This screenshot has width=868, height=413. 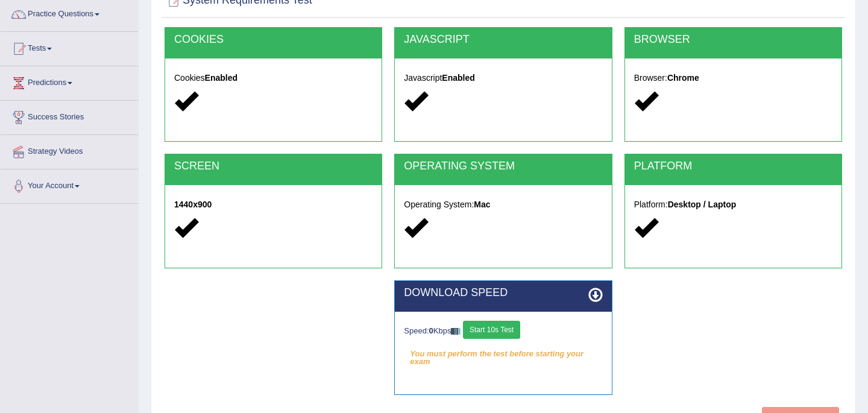 I want to click on h2: OPERATING SYSTEM, so click(x=503, y=166).